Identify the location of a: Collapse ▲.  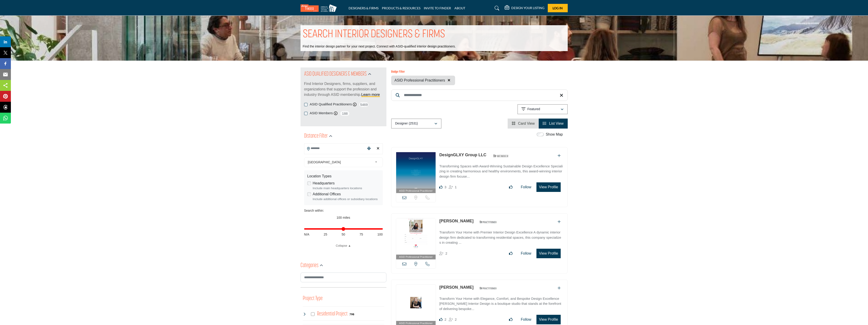
(344, 245).